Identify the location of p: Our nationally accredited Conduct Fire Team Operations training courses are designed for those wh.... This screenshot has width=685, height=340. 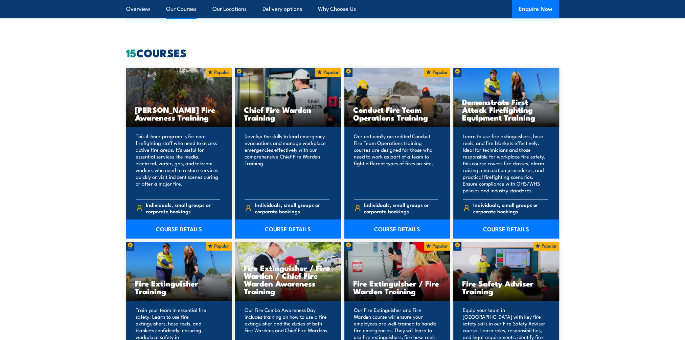
(396, 163).